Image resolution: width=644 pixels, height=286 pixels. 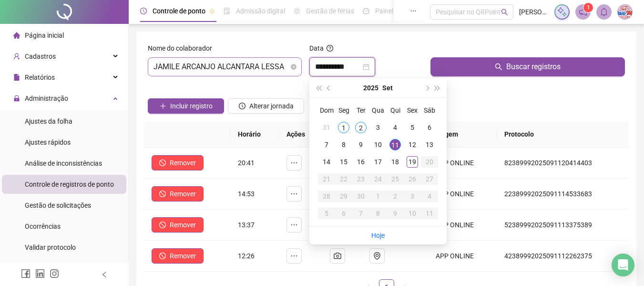 What do you see at coordinates (378, 179) in the screenshot?
I see `td: 2025-09-24` at bounding box center [378, 179].